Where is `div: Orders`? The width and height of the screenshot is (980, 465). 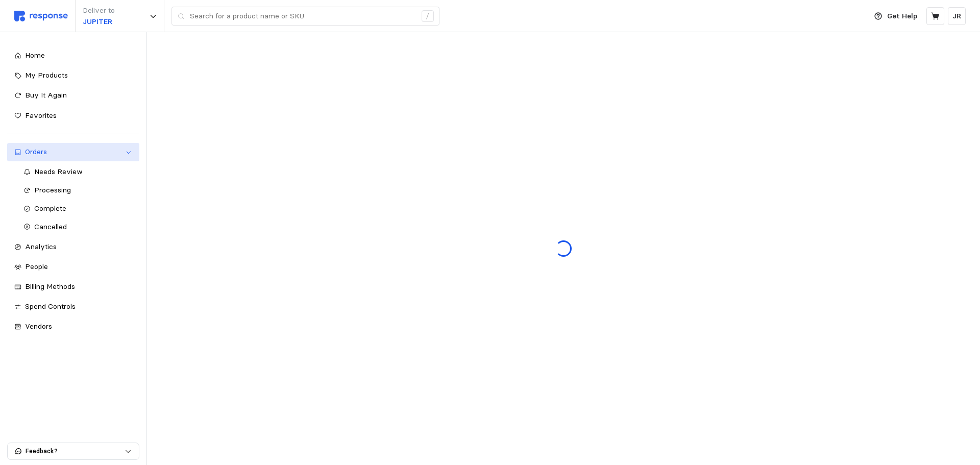 div: Orders is located at coordinates (73, 152).